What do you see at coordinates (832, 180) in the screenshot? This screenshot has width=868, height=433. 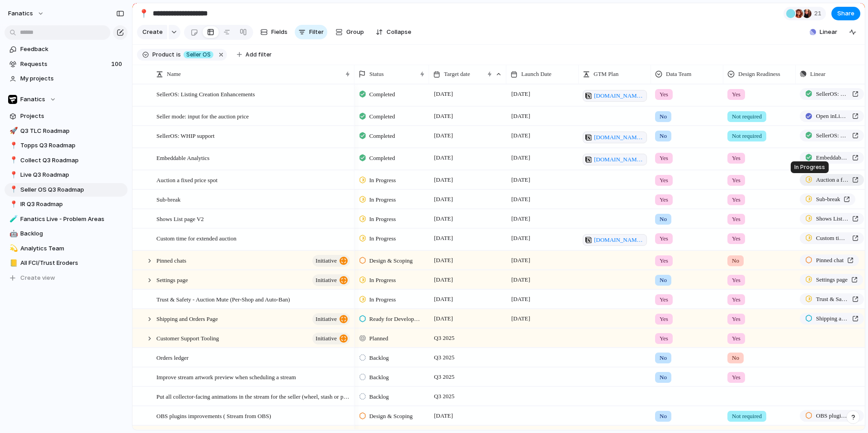 I see `a: Auction a fixed price spot` at bounding box center [832, 180].